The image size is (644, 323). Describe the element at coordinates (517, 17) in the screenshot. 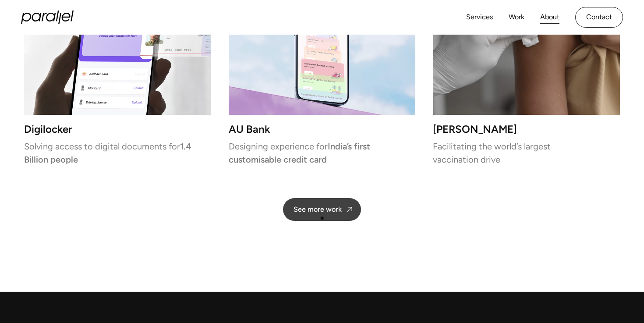

I see `a: Work` at that location.